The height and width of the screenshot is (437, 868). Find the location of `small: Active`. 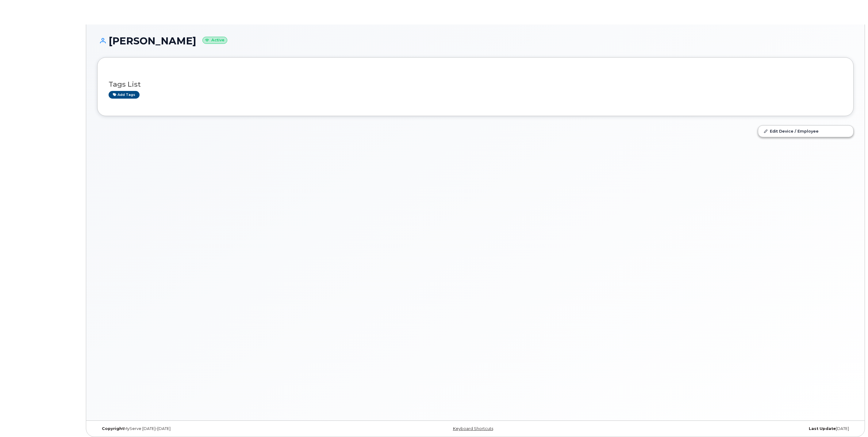

small: Active is located at coordinates (215, 40).